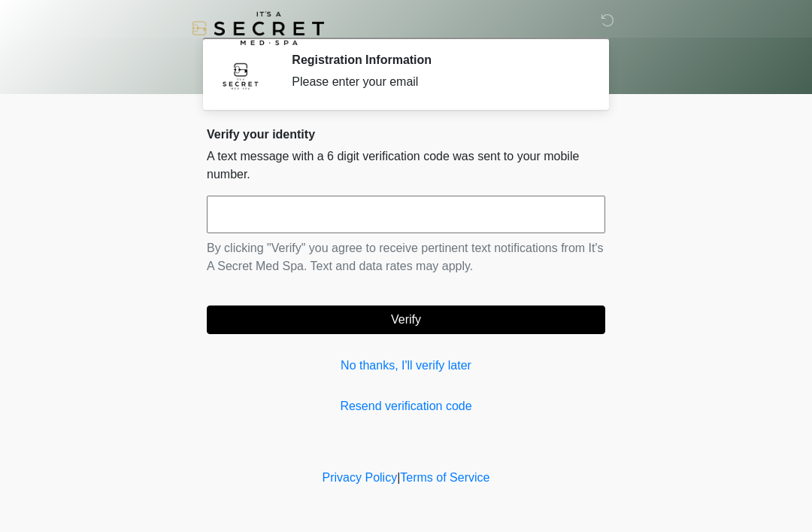 The image size is (812, 532). I want to click on button: Verify, so click(406, 319).